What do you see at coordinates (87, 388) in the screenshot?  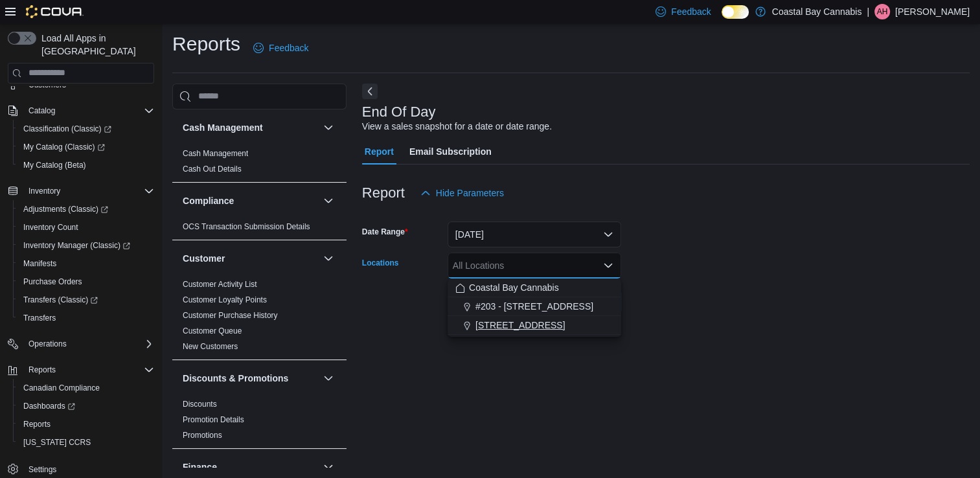 I see `button: Canadian Compliance` at bounding box center [87, 388].